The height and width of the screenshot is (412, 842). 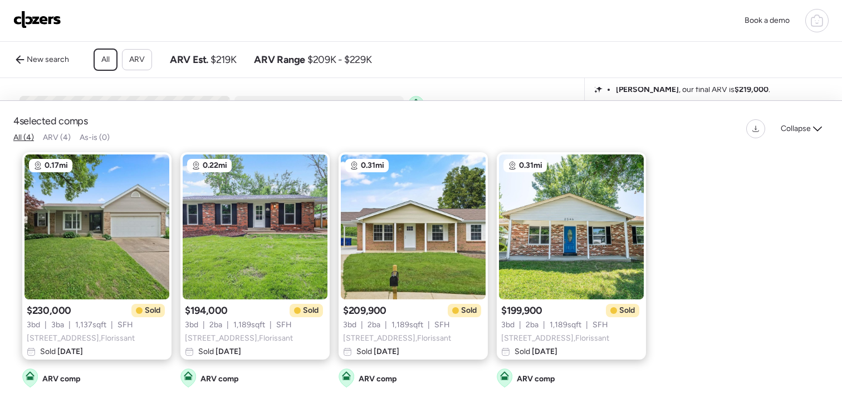 What do you see at coordinates (49, 310) in the screenshot?
I see `span: $230,000` at bounding box center [49, 310].